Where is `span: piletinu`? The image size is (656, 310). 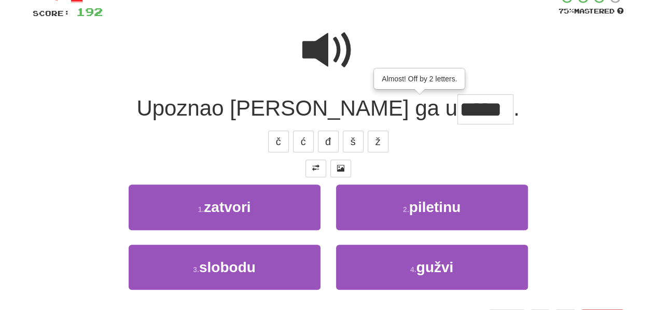
span: piletinu is located at coordinates (435, 207).